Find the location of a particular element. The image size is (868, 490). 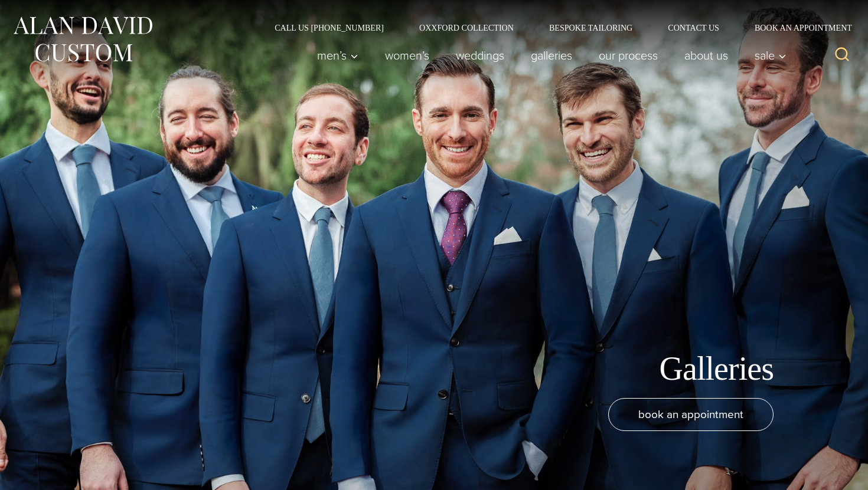

a: Contact Us is located at coordinates (693, 27).